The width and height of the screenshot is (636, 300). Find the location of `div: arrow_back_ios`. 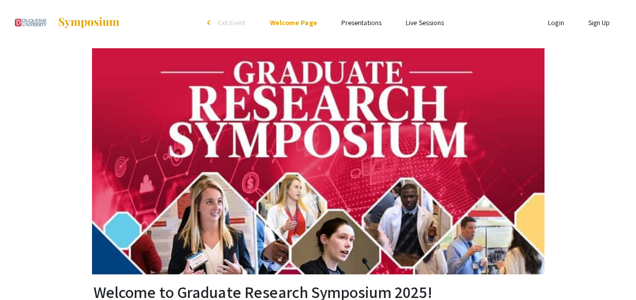

div: arrow_back_ios is located at coordinates (210, 23).